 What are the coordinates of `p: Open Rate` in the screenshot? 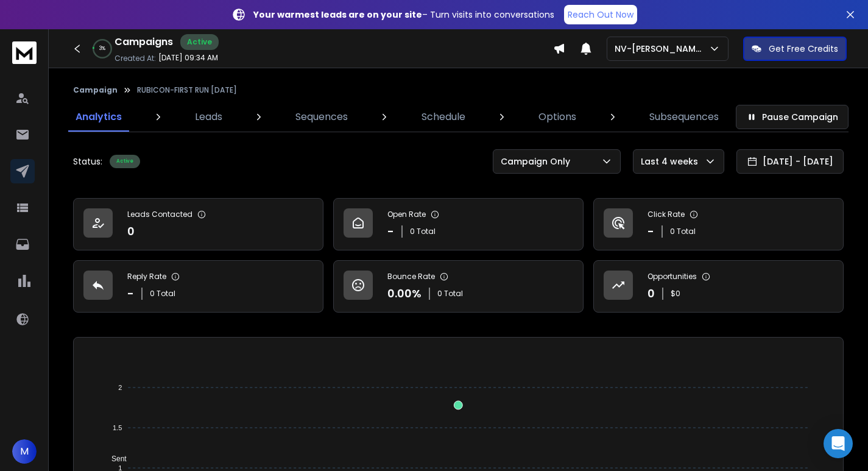 It's located at (406, 215).